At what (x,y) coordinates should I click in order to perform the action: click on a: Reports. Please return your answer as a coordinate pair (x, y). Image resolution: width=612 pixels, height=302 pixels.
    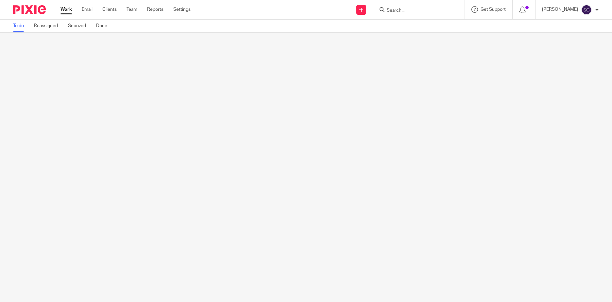
    Looking at the image, I should click on (155, 9).